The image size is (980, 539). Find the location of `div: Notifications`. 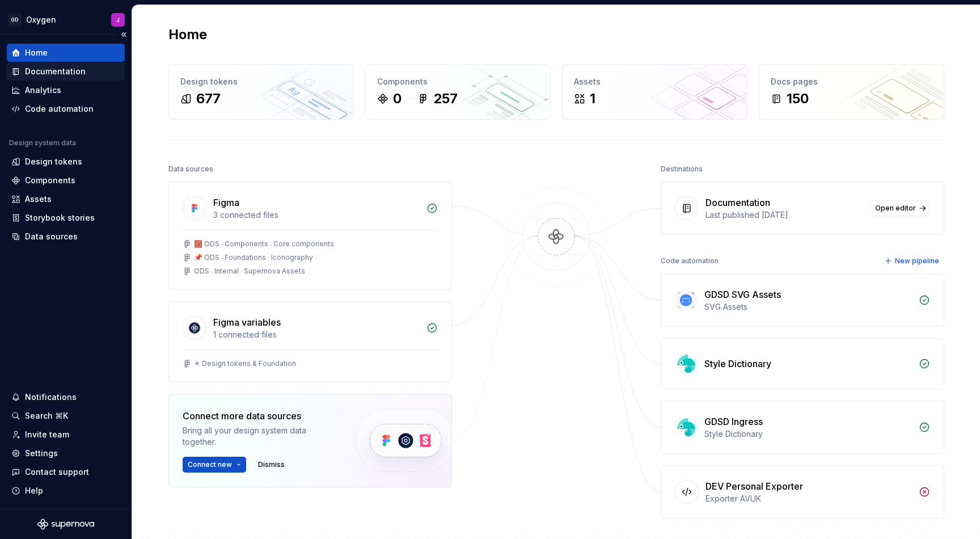

div: Notifications is located at coordinates (50, 398).